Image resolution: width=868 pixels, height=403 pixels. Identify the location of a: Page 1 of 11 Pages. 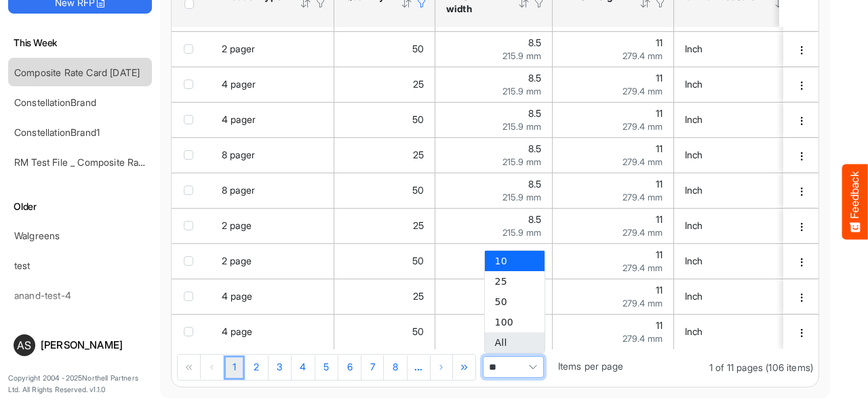
(234, 367).